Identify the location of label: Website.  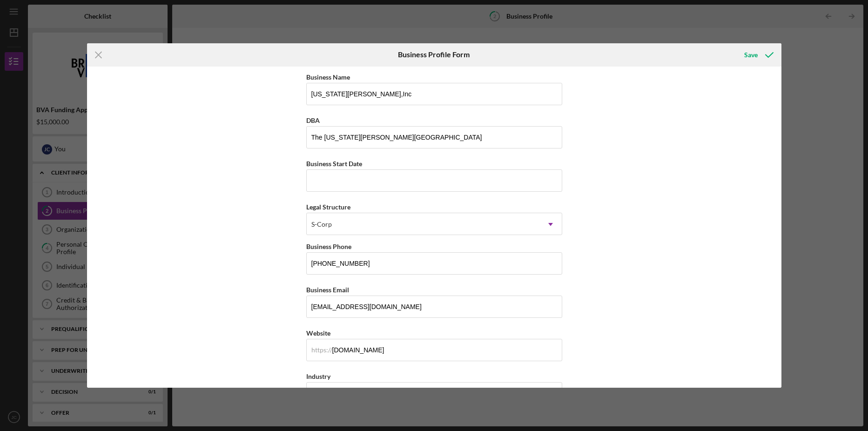
(318, 333).